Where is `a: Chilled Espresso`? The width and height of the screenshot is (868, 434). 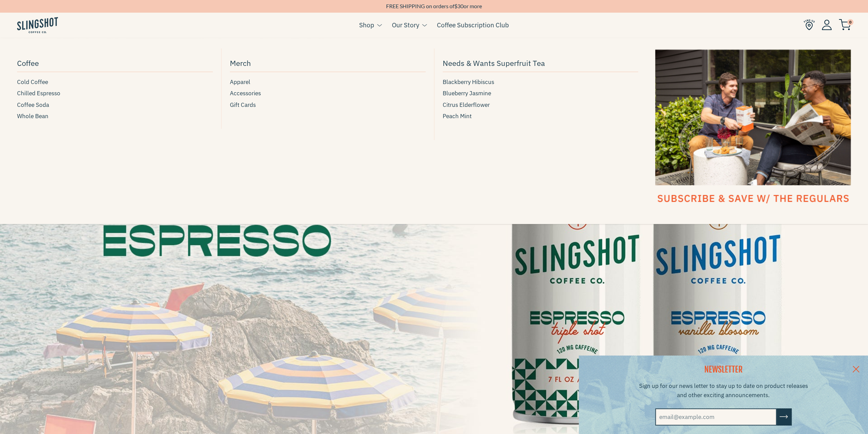
a: Chilled Espresso is located at coordinates (115, 93).